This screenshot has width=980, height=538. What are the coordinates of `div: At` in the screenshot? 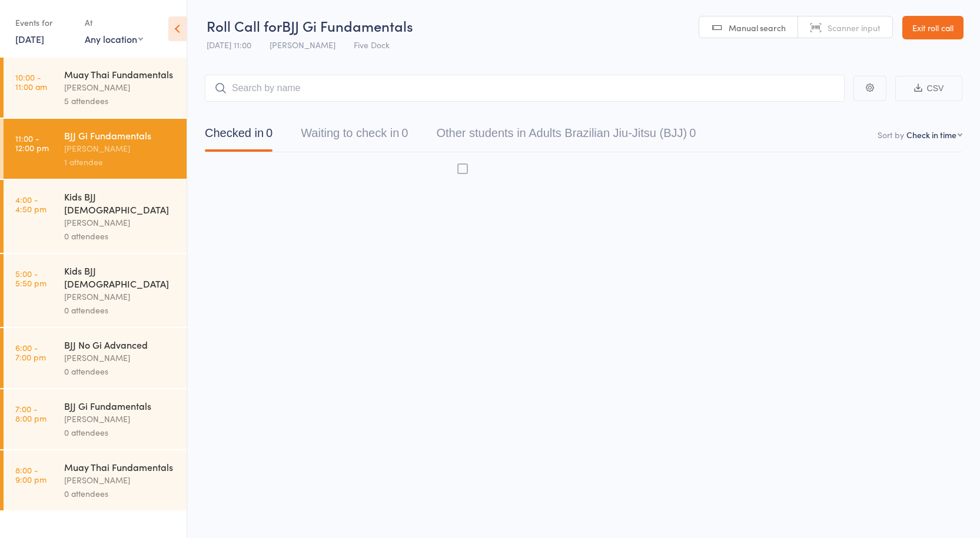 It's located at (113, 23).